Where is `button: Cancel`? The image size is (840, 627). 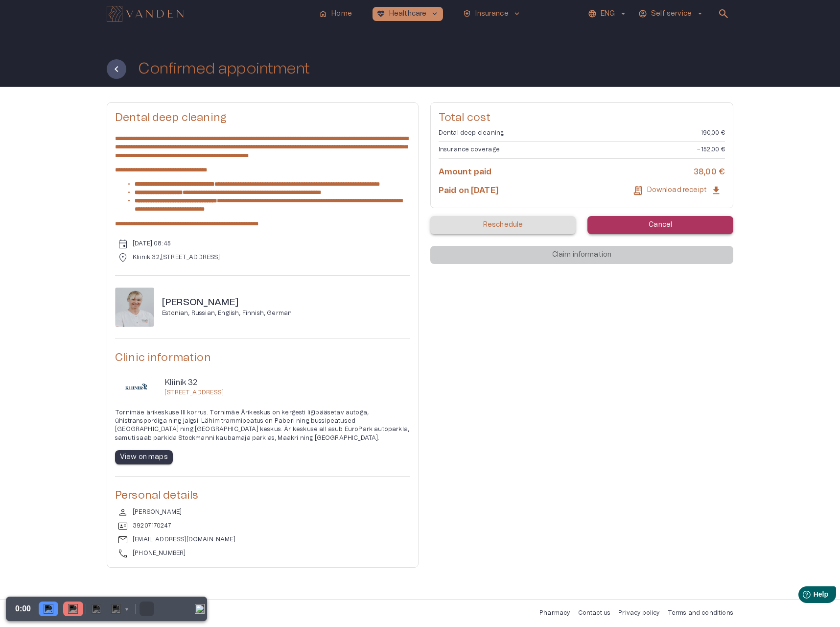 button: Cancel is located at coordinates (661, 225).